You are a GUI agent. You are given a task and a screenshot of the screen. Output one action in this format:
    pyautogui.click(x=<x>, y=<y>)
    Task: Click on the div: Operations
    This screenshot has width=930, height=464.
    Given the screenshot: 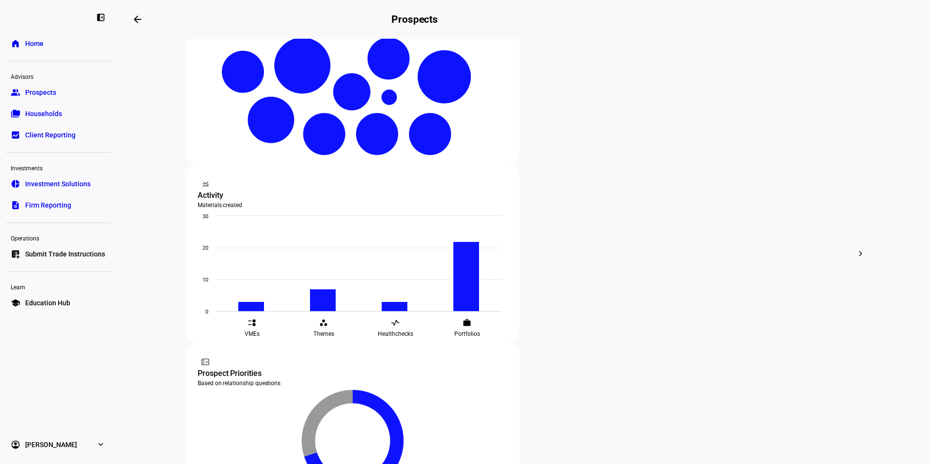 What is the action you would take?
    pyautogui.click(x=58, y=238)
    